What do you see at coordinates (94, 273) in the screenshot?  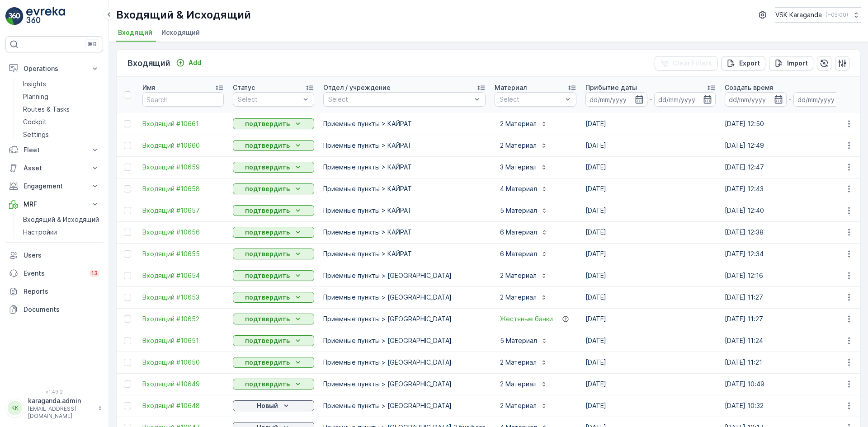 I see `p: 13` at bounding box center [94, 273].